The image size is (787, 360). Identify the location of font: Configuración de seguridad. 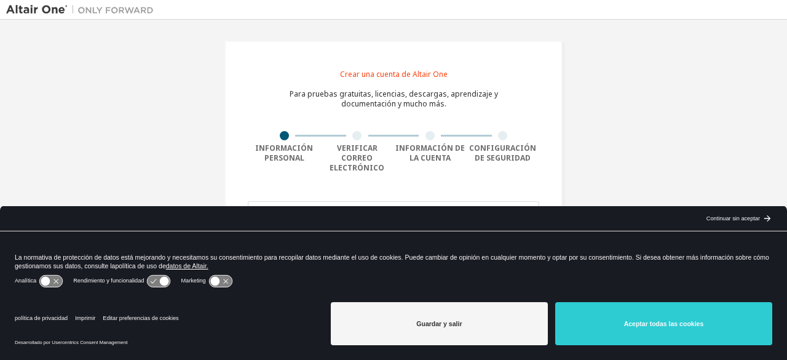
(502, 153).